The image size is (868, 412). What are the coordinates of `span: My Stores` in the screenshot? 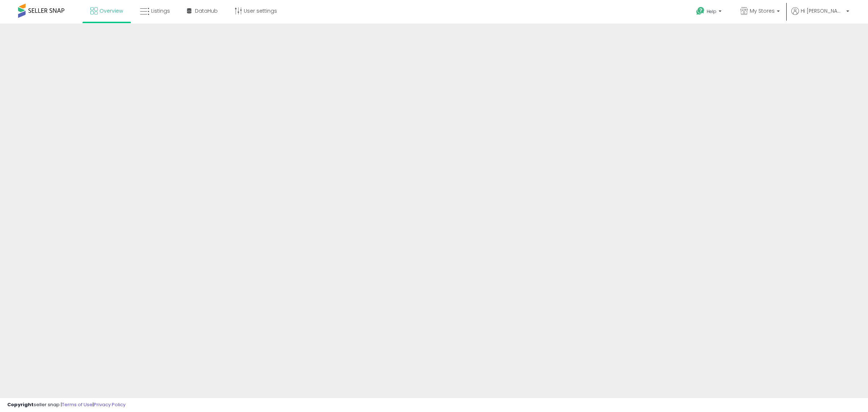 It's located at (762, 11).